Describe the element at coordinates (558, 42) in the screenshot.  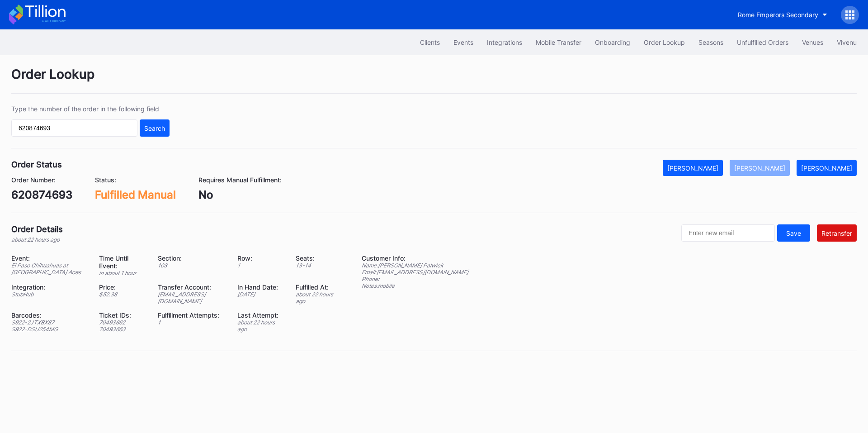
I see `a: Mobile Transfer` at that location.